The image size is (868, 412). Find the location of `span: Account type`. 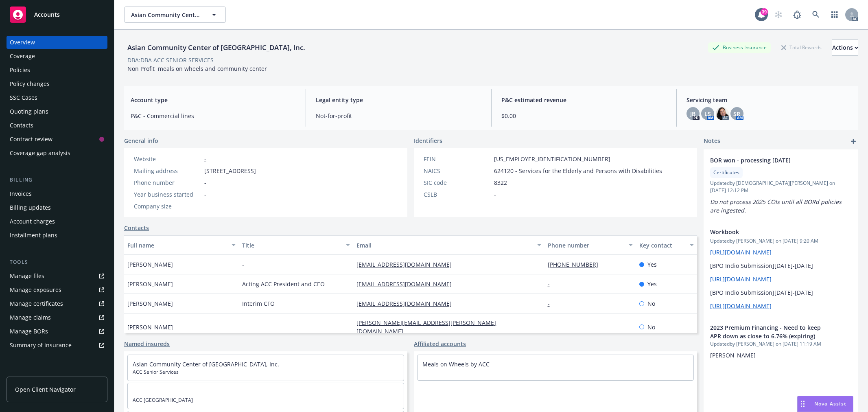

span: Account type is located at coordinates (213, 100).